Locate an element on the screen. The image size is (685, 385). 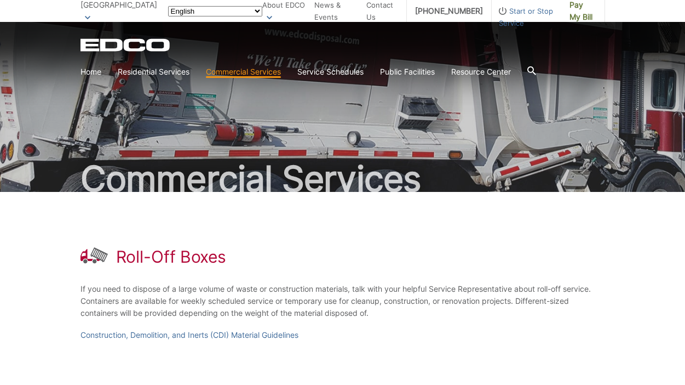
a: Home is located at coordinates (91, 72).